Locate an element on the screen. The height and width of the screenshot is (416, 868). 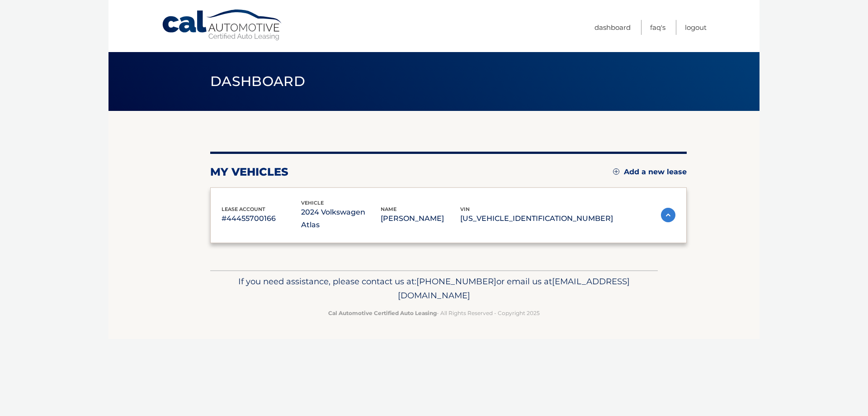
a: Cal Automotive is located at coordinates (222, 25).